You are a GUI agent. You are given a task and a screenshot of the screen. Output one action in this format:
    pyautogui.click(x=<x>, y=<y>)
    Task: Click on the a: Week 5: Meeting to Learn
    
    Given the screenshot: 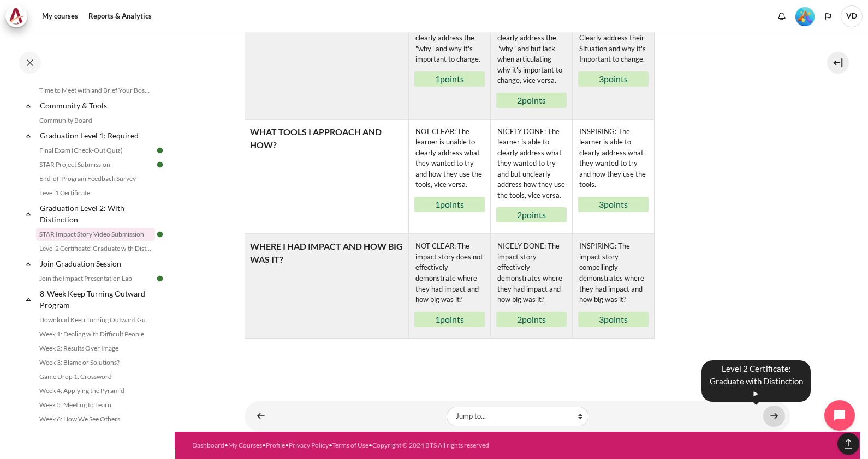 What is the action you would take?
    pyautogui.click(x=96, y=405)
    